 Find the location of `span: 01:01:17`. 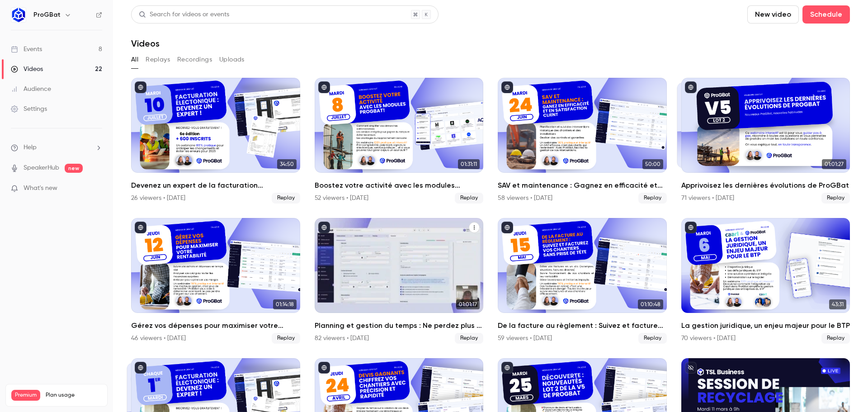

span: 01:01:17 is located at coordinates (468, 304).